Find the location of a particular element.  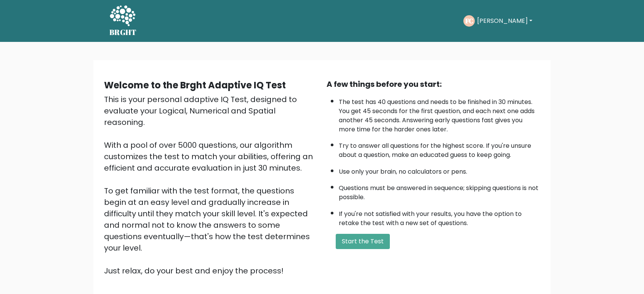

b: Welcome to the Brght Adaptive IQ Test is located at coordinates (195, 85).